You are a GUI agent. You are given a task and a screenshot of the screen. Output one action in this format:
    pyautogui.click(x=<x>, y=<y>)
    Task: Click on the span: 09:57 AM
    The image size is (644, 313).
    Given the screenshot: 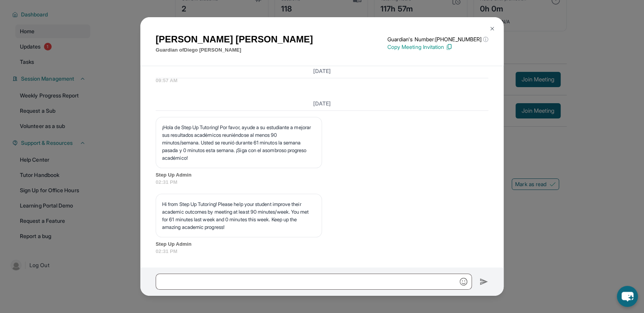 What is the action you would take?
    pyautogui.click(x=322, y=81)
    